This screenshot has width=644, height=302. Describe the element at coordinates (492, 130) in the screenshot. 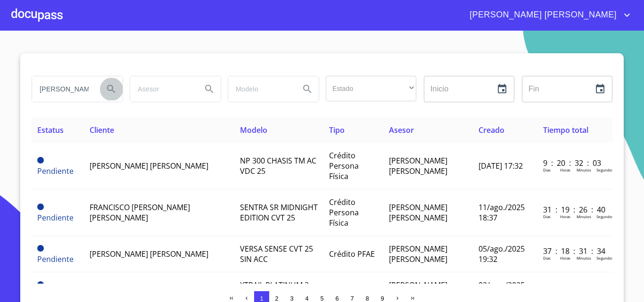

I see `span: Creado` at that location.